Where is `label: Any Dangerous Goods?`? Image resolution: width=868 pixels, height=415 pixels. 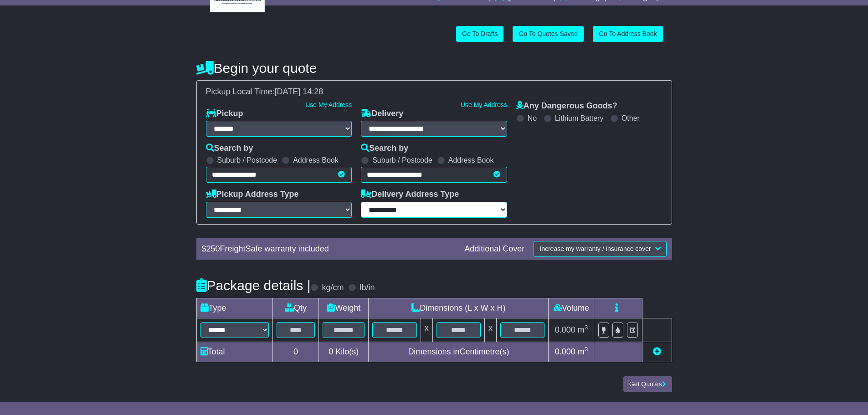 label: Any Dangerous Goods? is located at coordinates (567, 106).